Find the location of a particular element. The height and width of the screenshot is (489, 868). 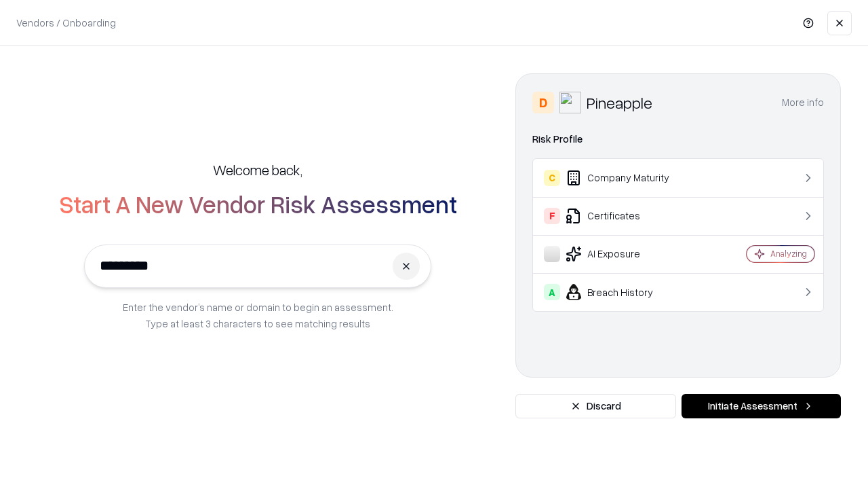

button: More info is located at coordinates (803, 103).